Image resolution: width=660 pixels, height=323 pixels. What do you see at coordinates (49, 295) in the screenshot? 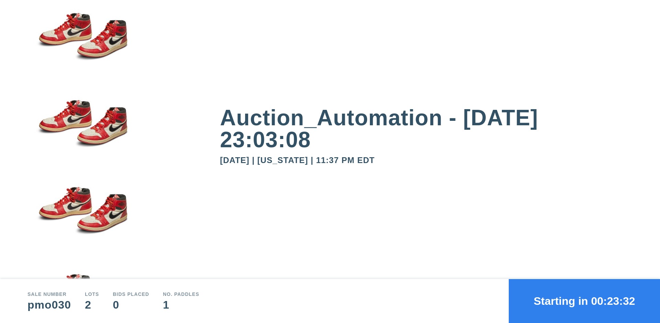
I see `div: Sale number` at bounding box center [49, 295].